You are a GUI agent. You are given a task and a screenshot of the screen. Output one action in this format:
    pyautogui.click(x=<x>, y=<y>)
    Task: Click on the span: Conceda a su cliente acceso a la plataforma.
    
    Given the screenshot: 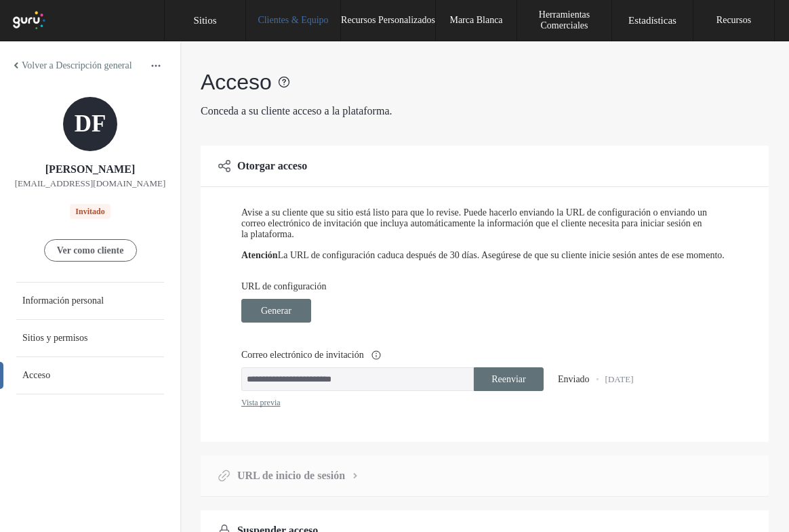 What is the action you would take?
    pyautogui.click(x=296, y=110)
    